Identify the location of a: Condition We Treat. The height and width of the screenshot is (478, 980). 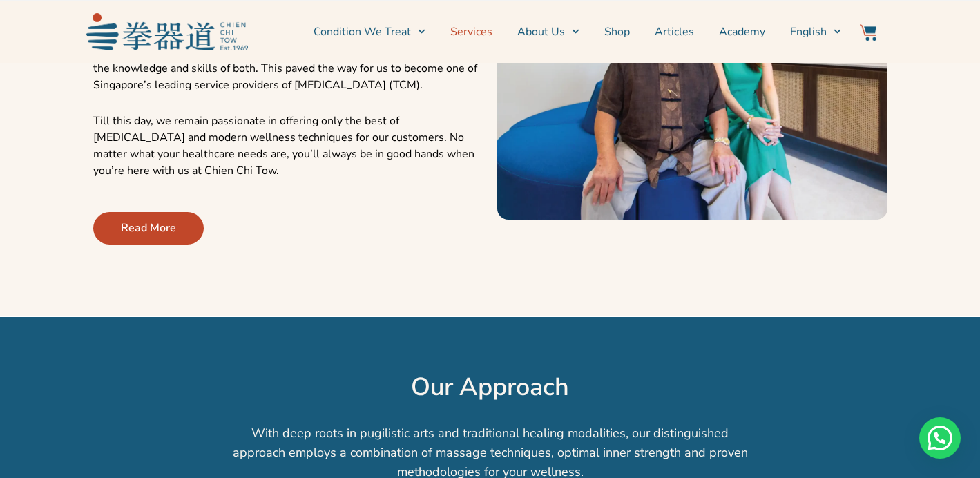
(369, 32).